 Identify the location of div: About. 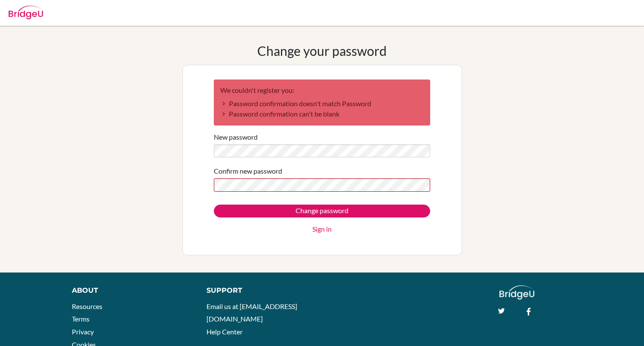
(130, 290).